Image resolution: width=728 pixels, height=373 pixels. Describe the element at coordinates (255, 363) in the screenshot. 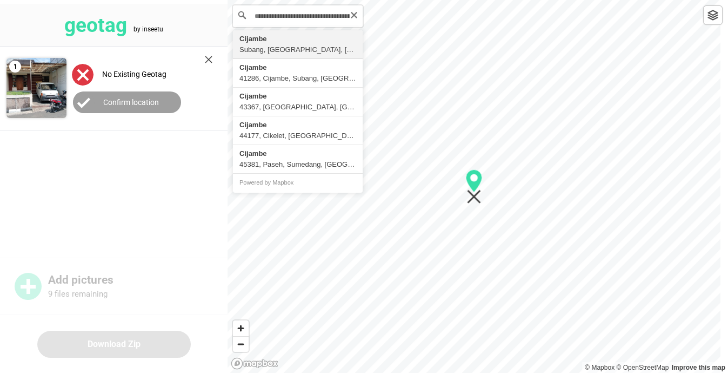

I see `a: Mapbox logo` at that location.